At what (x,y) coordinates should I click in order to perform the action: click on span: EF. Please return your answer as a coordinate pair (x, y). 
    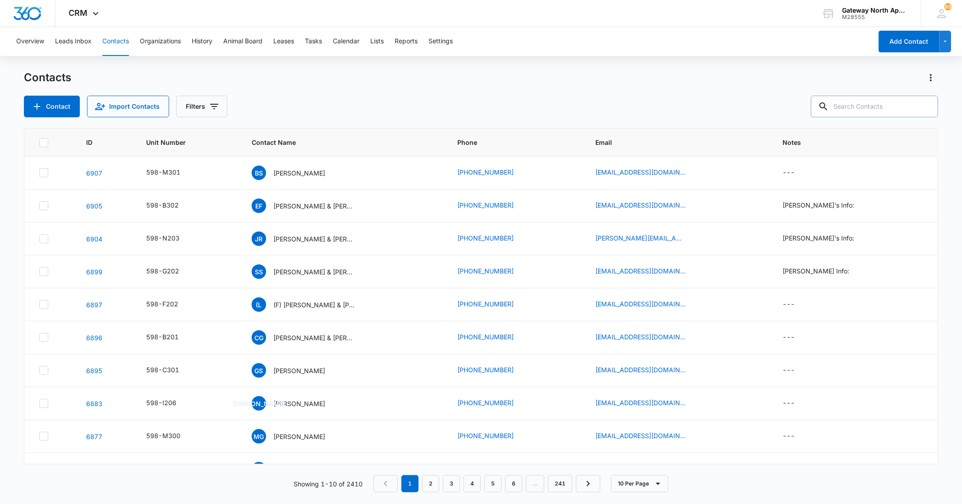
    Looking at the image, I should click on (259, 206).